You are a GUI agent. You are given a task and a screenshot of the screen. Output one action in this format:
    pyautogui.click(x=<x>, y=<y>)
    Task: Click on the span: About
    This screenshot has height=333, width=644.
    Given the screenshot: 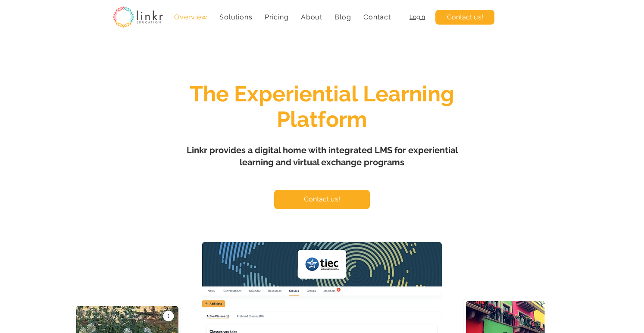 What is the action you would take?
    pyautogui.click(x=312, y=17)
    